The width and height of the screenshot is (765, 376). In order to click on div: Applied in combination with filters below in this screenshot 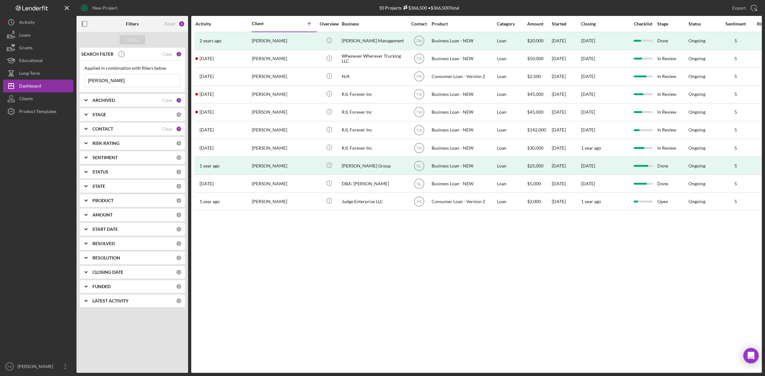, I will do `click(132, 68)`.